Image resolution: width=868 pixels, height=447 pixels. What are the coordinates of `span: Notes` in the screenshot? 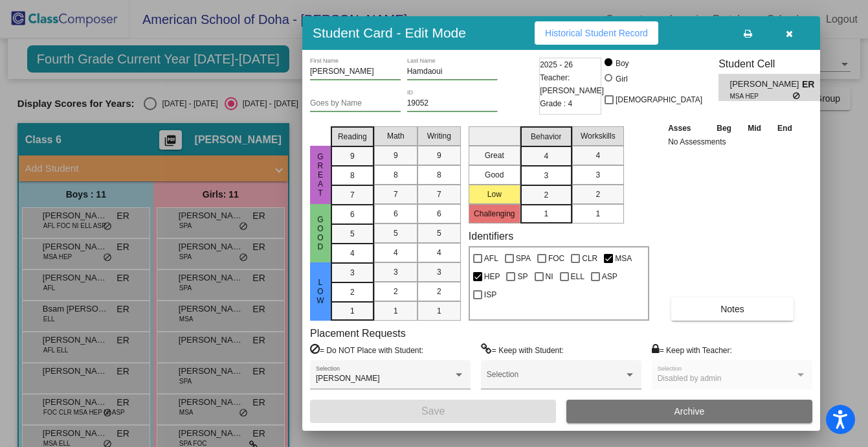 It's located at (733, 309).